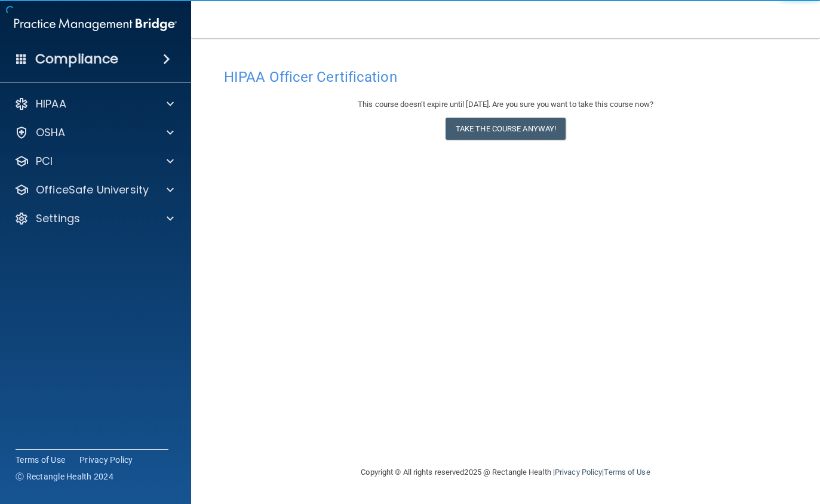 Image resolution: width=820 pixels, height=504 pixels. I want to click on img: PMB logo, so click(95, 25).